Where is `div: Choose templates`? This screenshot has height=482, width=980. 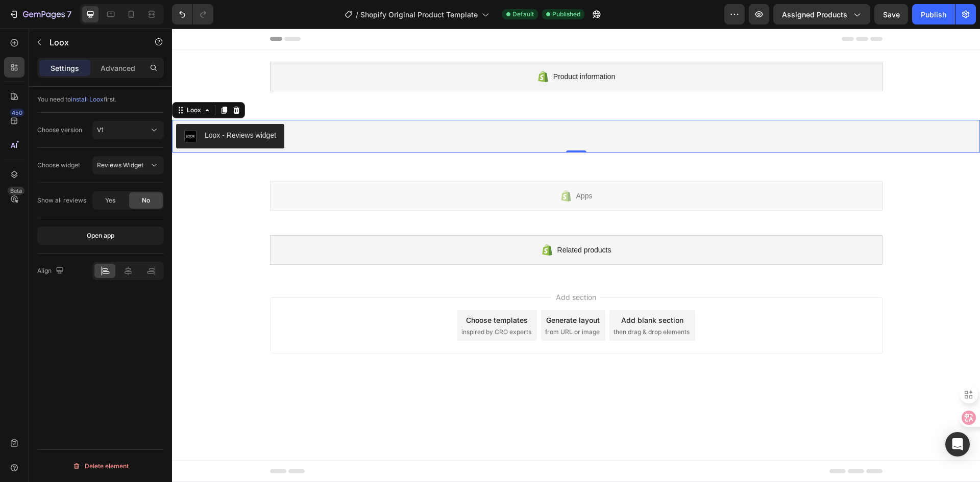 div: Choose templates is located at coordinates (325, 292).